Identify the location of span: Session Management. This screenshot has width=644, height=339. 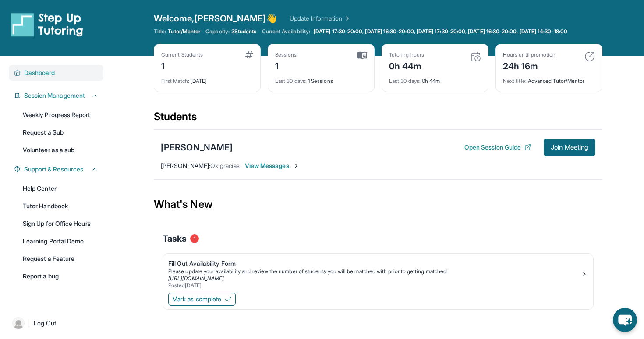
(55, 96).